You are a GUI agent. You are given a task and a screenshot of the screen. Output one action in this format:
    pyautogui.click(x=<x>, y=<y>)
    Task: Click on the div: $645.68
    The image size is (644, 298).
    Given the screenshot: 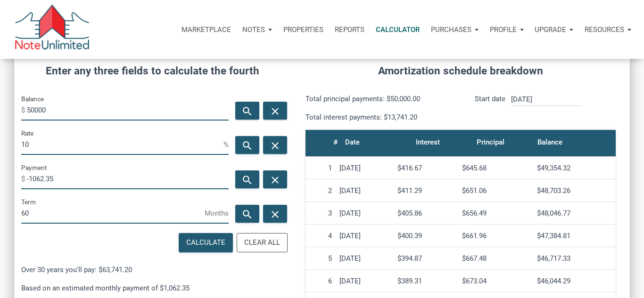 What is the action you would take?
    pyautogui.click(x=495, y=168)
    